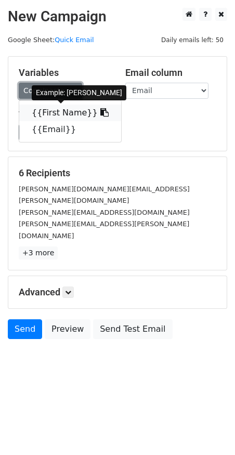  What do you see at coordinates (117, 17) in the screenshot?
I see `h2: New Campaign` at bounding box center [117, 17].